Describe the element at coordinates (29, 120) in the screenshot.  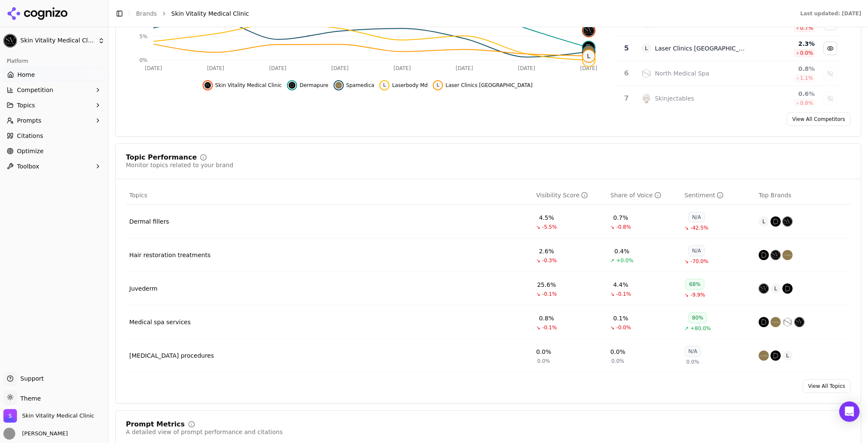
I see `span: Prompts` at that location.